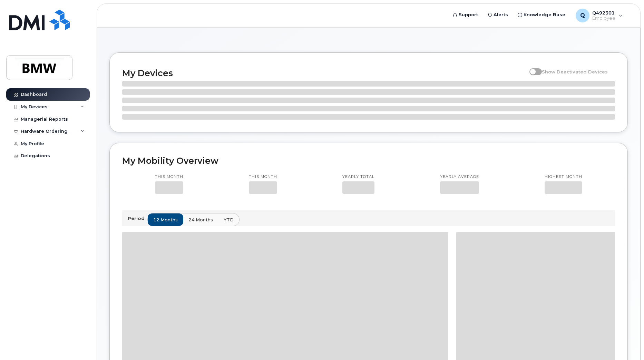 This screenshot has height=360, width=644. I want to click on span: 24 months, so click(200, 220).